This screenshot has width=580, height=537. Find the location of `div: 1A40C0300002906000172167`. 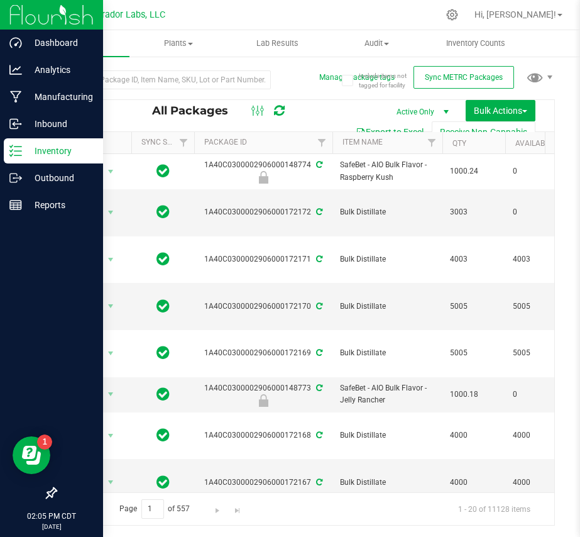

div: 1A40C0300002906000172167 is located at coordinates (263, 482).